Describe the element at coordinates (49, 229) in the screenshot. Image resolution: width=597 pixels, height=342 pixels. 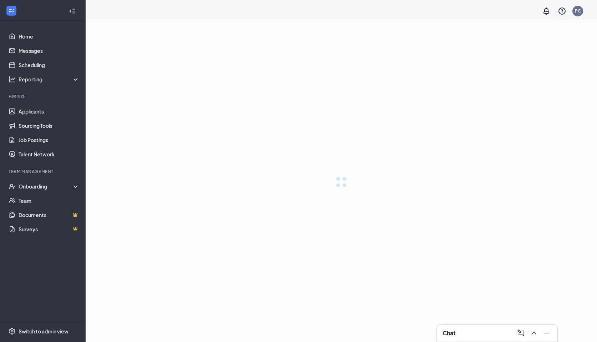
I see `a: SurveysCrown` at that location.